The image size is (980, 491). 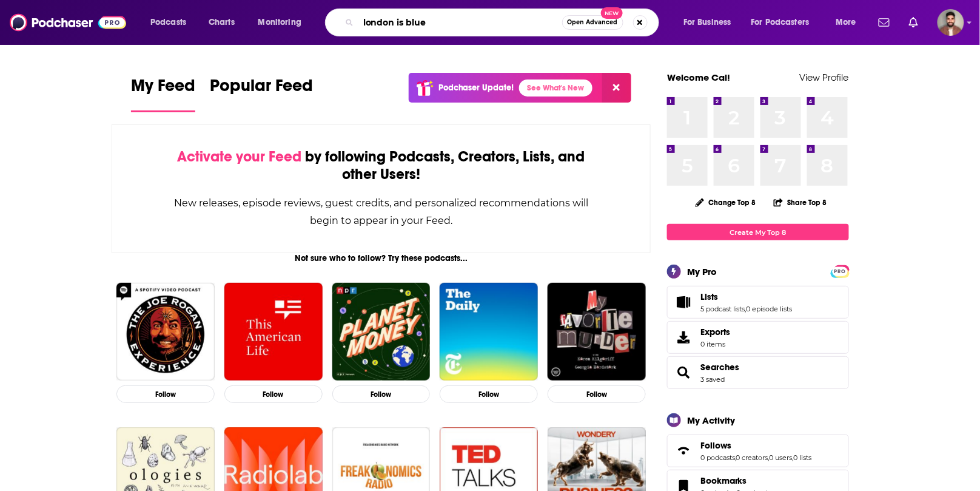 What do you see at coordinates (713, 379) in the screenshot?
I see `a: 3 saved` at bounding box center [713, 379].